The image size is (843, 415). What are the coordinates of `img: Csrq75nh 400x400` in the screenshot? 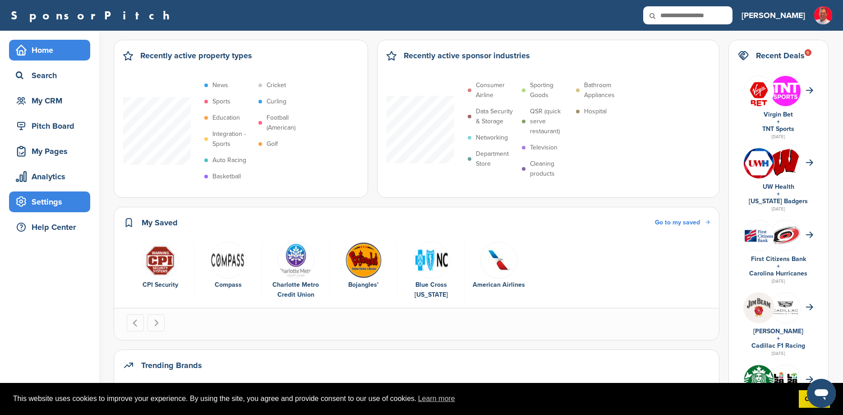 It's located at (785, 379).